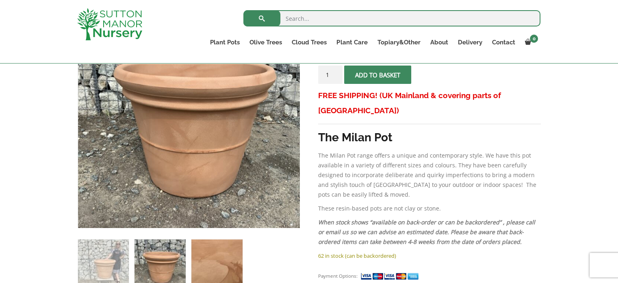 Image resolution: width=618 pixels, height=283 pixels. What do you see at coordinates (429, 255) in the screenshot?
I see `p: 62 in stock (can be backordered)` at bounding box center [429, 255].